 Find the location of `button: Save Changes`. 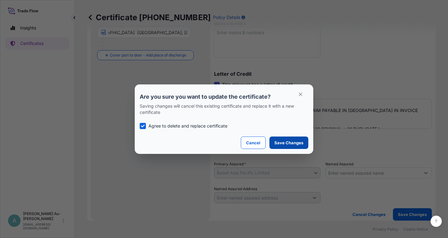

button: Save Changes is located at coordinates (288, 143).